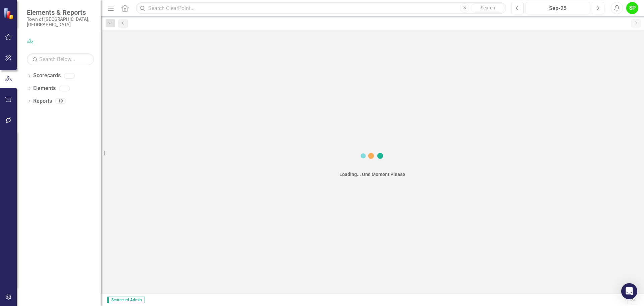 The width and height of the screenshot is (644, 306). I want to click on div: Open Intercom Messenger, so click(630, 291).